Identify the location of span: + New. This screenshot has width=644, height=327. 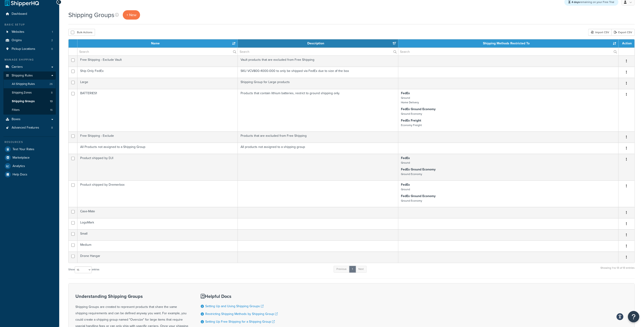
(131, 15).